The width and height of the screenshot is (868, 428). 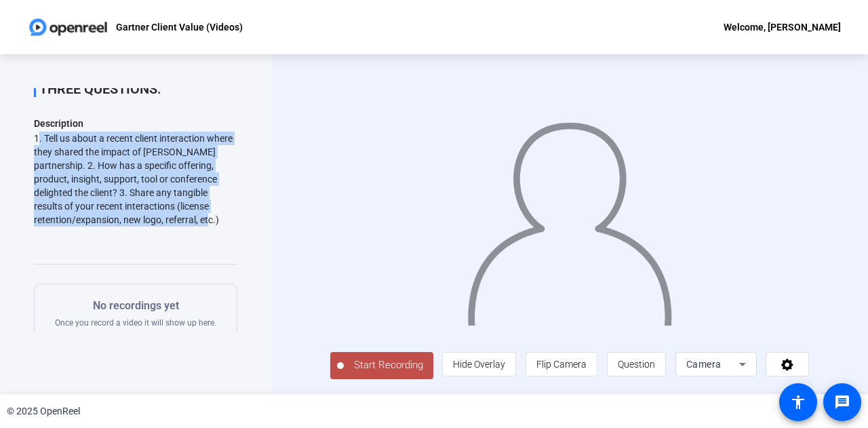 I want to click on p: Description, so click(x=136, y=123).